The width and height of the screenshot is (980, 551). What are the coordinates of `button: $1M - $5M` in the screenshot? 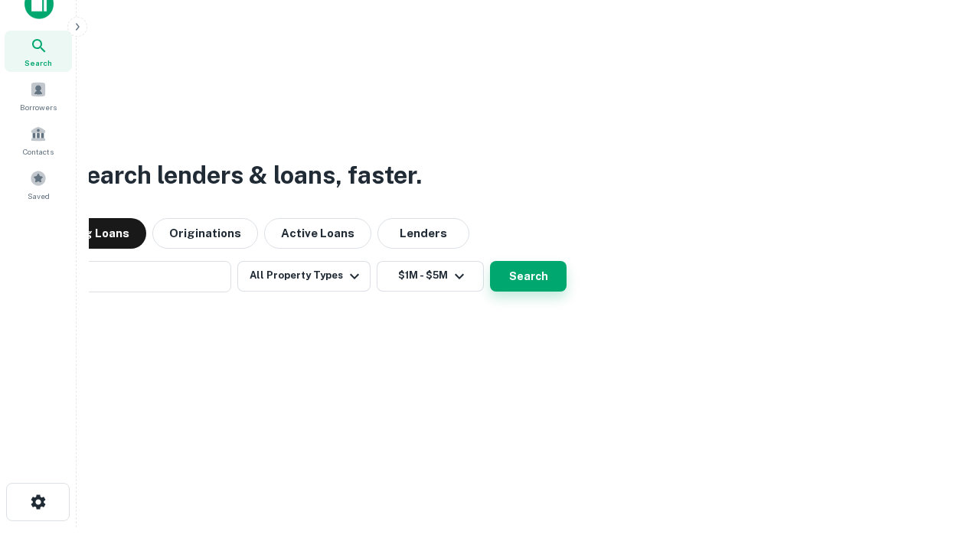 It's located at (431, 277).